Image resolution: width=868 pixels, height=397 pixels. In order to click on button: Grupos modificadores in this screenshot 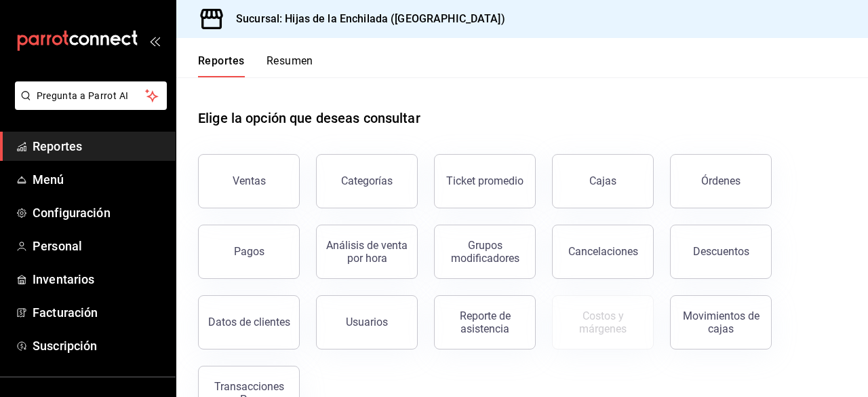, I will do `click(485, 252)`.